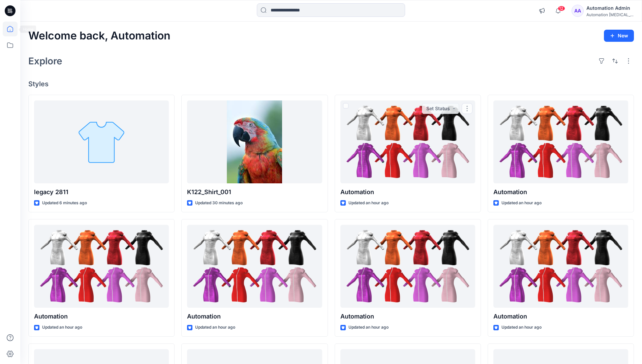 This screenshot has width=642, height=364. What do you see at coordinates (618, 36) in the screenshot?
I see `button: New` at bounding box center [618, 36].